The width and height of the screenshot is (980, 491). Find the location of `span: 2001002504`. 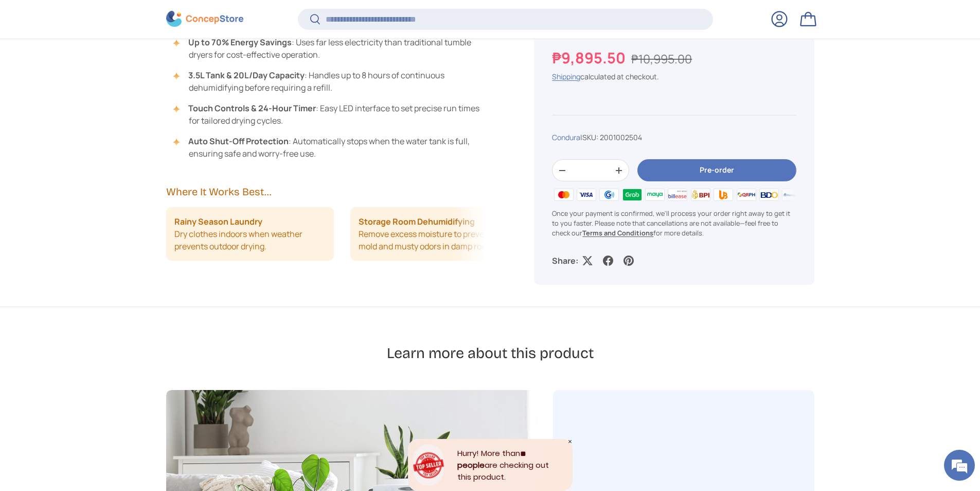

span: 2001002504 is located at coordinates (621, 137).